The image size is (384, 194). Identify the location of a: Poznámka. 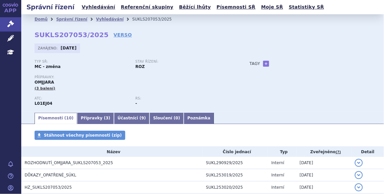
(199, 119).